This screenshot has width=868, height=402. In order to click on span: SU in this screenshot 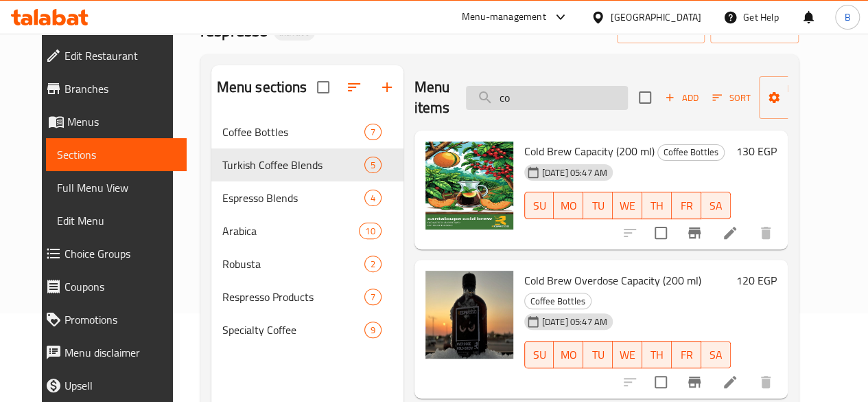, I will do `click(540, 354)`.